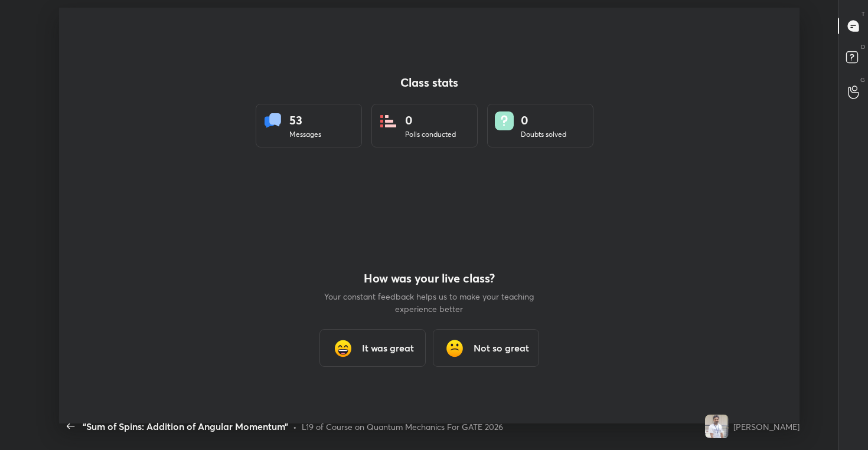 The image size is (868, 450). I want to click on img: frowning_face_cmp.gif, so click(454, 349).